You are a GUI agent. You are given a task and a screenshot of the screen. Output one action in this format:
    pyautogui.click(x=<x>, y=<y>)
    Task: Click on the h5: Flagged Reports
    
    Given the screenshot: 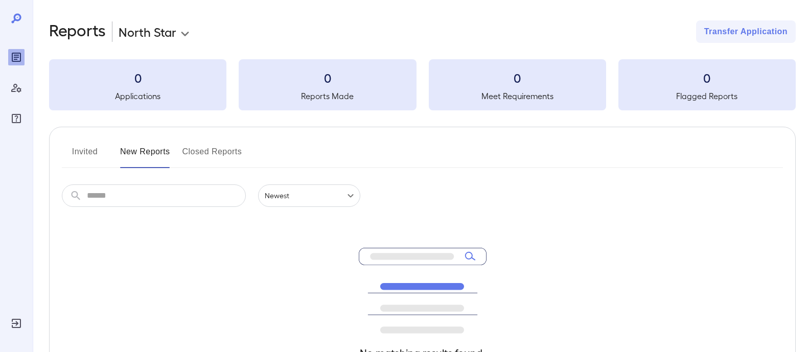 What is the action you would take?
    pyautogui.click(x=707, y=96)
    